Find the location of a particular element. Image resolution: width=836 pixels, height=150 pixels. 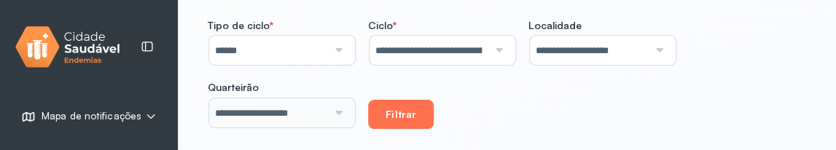

span: Mapa de notificações is located at coordinates (91, 116).